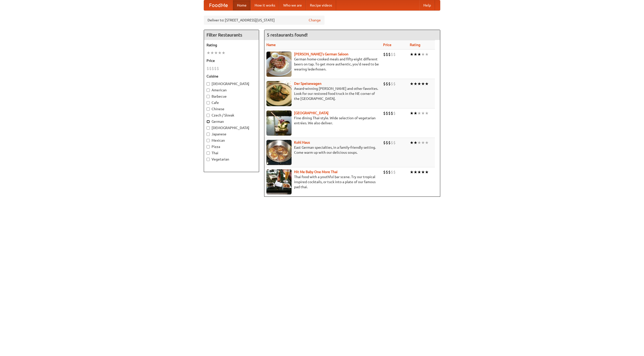  I want to click on label: Japanese, so click(232, 134).